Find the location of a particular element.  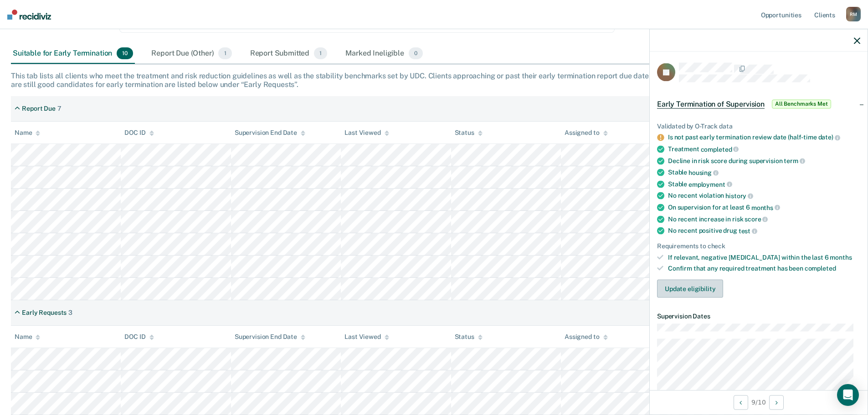

div: Report Due is located at coordinates (39, 108).